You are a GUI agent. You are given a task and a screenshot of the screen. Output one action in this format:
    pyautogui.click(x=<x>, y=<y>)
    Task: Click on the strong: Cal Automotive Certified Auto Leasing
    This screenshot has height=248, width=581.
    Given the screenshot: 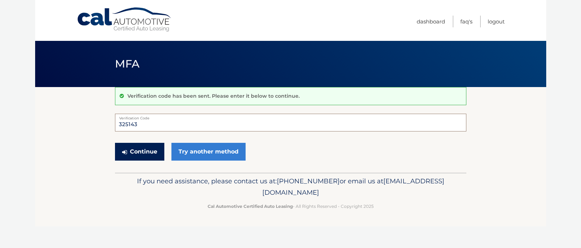 What is the action you would take?
    pyautogui.click(x=250, y=206)
    